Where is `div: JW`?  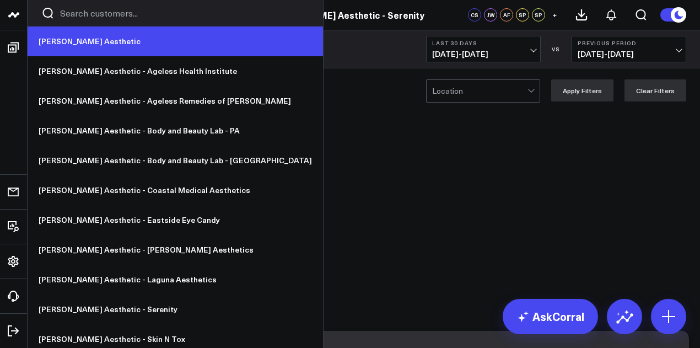
div: JW is located at coordinates (490, 15).